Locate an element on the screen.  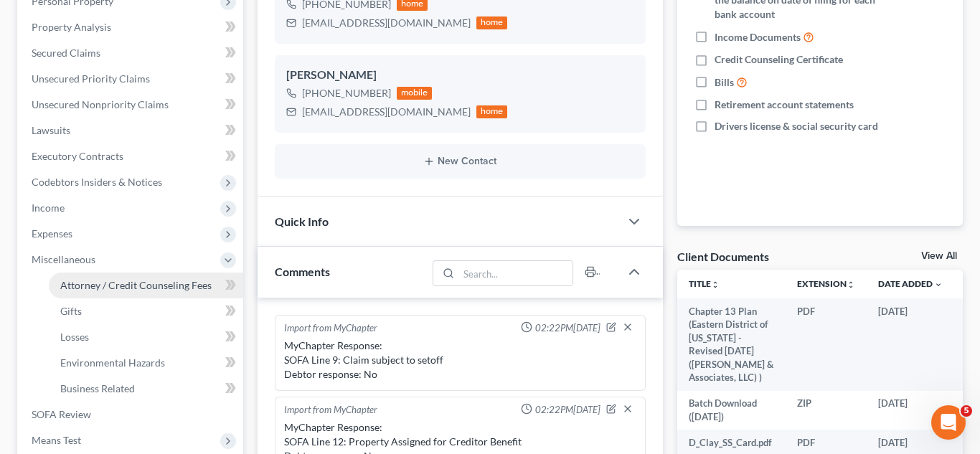
a: Environmental Hazards is located at coordinates (146, 363).